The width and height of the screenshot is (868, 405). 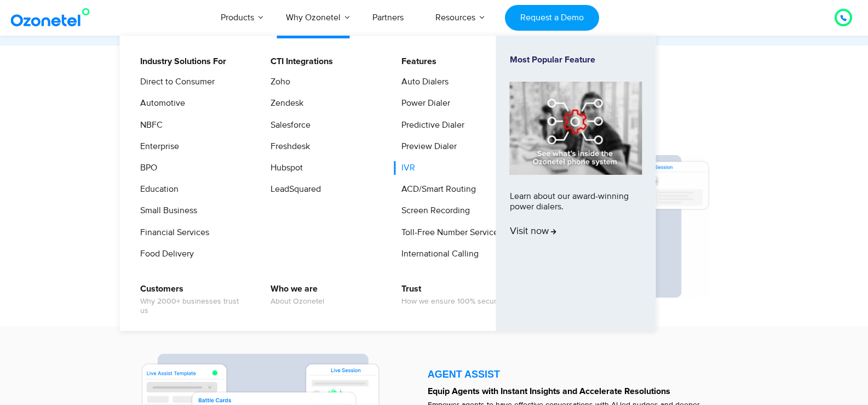 What do you see at coordinates (426, 146) in the screenshot?
I see `a: Preview Dialer` at bounding box center [426, 146].